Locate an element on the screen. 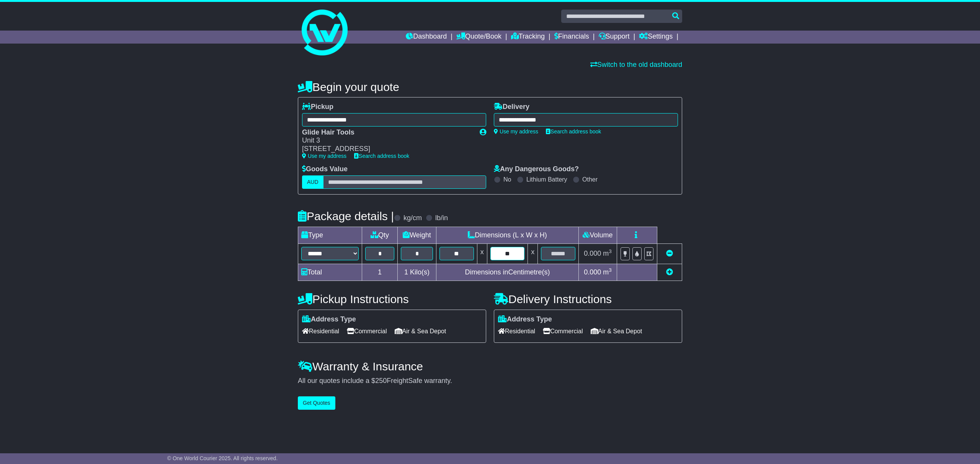 Image resolution: width=980 pixels, height=464 pixels. span: 1 is located at coordinates (406, 272).